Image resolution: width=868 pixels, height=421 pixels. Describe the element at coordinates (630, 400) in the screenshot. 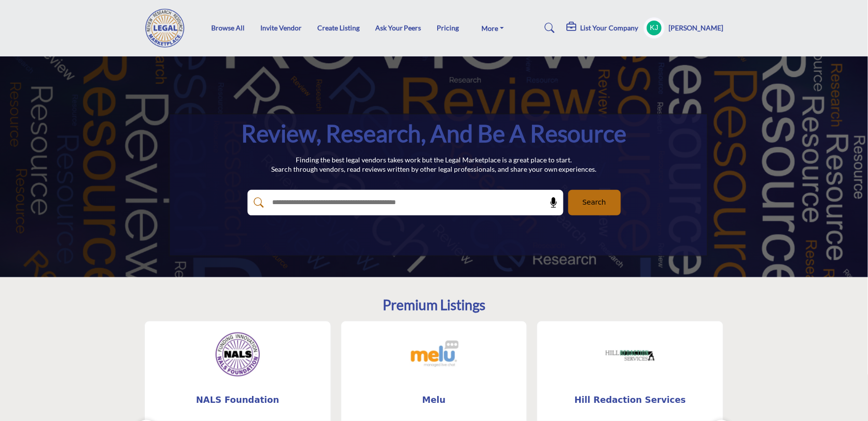

I see `b: Hill Redaction Services` at that location.